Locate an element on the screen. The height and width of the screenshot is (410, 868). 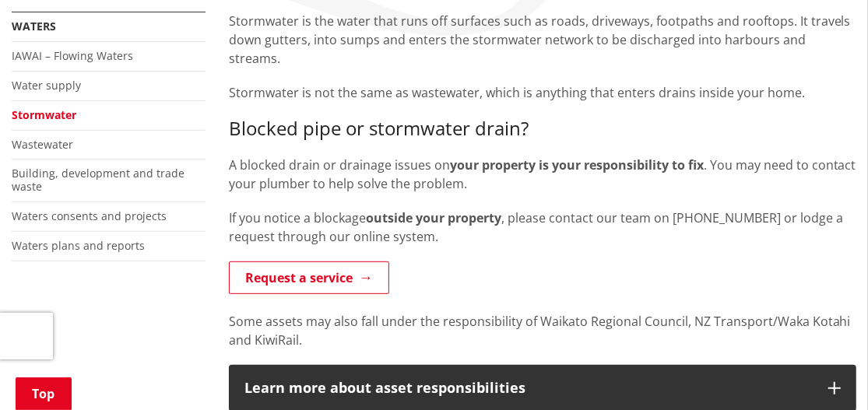
a: Stormwater is located at coordinates (44, 115).